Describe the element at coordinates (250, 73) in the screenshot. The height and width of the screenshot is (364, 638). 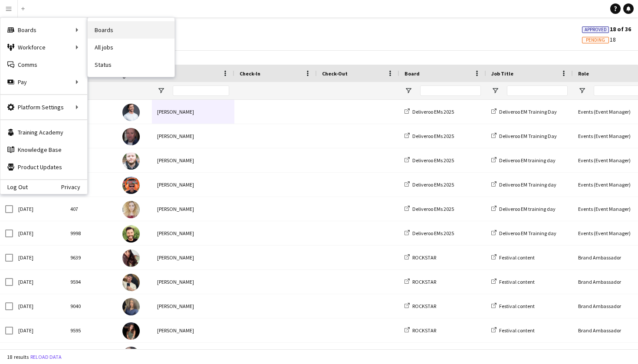
I see `span: Check-In` at that location.